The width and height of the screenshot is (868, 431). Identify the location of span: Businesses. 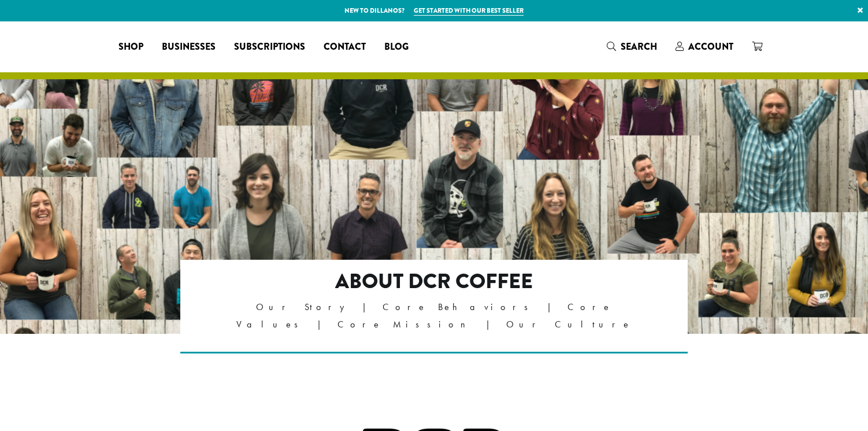
(188, 47).